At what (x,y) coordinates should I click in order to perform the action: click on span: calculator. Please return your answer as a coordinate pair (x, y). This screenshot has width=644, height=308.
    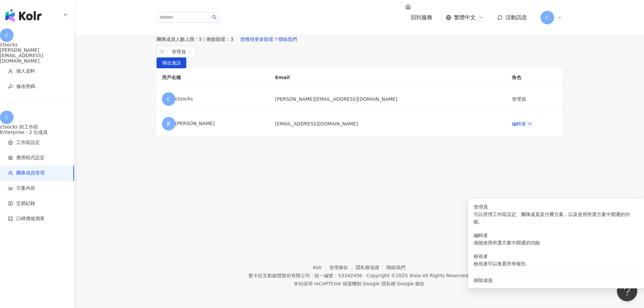
    Looking at the image, I should click on (11, 219).